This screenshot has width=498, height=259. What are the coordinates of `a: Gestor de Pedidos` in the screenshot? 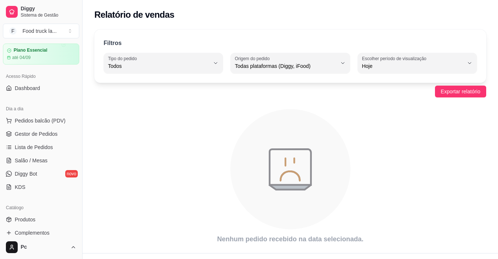 It's located at (41, 134).